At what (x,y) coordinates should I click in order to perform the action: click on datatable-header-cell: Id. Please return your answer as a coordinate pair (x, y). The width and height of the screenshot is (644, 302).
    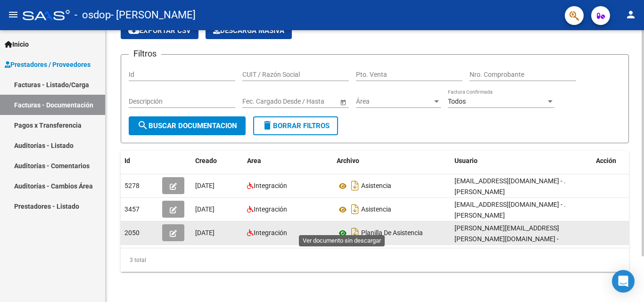
    Looking at the image, I should click on (140, 161).